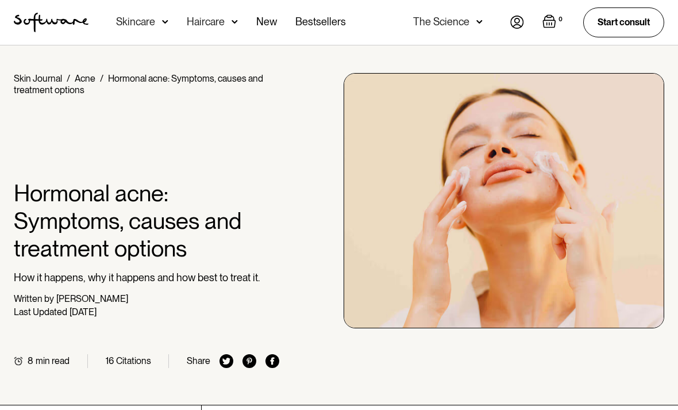 This screenshot has height=410, width=678. I want to click on div: min read, so click(52, 360).